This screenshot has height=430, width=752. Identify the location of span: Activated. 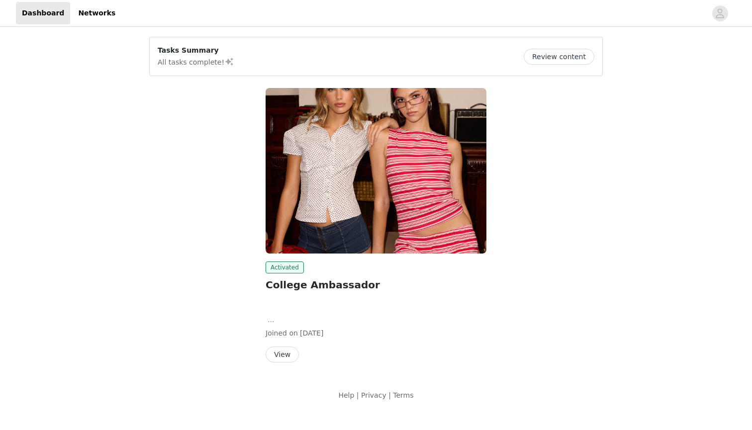
(285, 268).